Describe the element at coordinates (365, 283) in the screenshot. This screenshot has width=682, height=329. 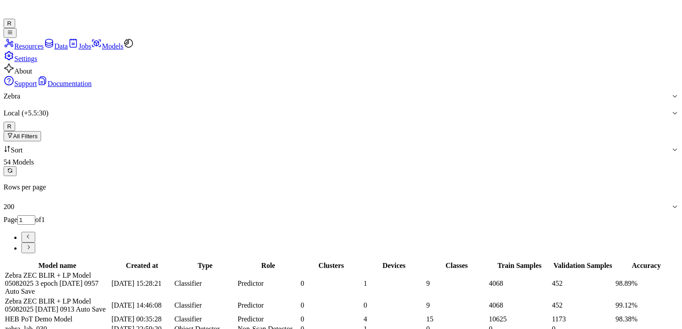
I see `span: 1` at that location.